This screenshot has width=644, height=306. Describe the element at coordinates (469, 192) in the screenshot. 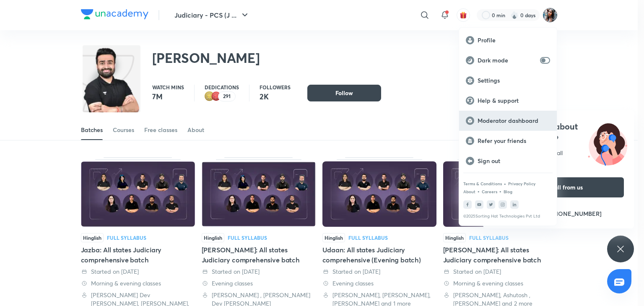

I see `p: About` at that location.